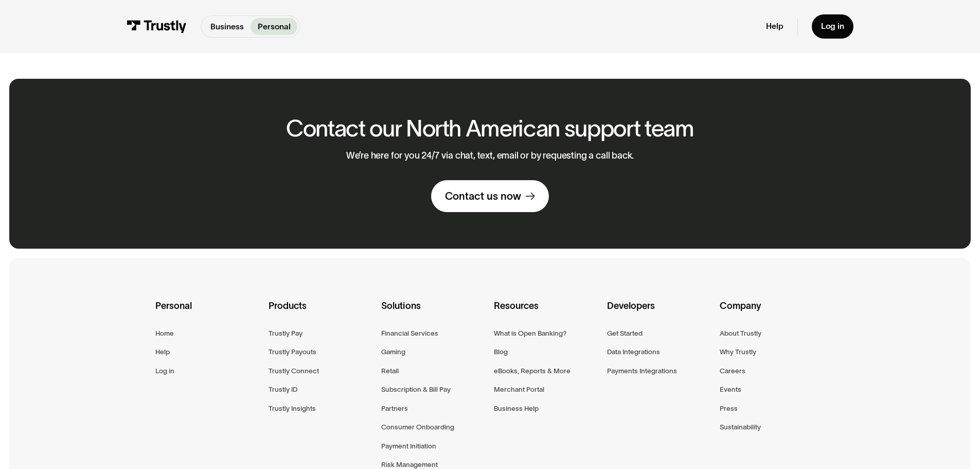 This screenshot has height=469, width=980. What do you see at coordinates (285, 333) in the screenshot?
I see `a: Trustly Pay` at bounding box center [285, 333].